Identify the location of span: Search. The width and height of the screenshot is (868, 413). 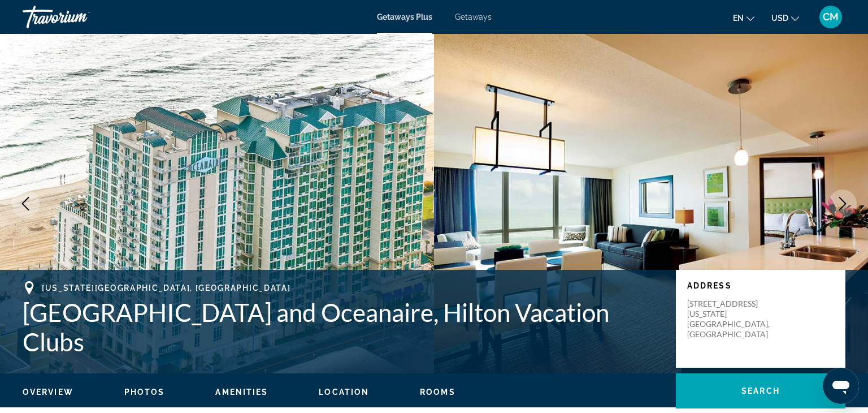
(761, 391).